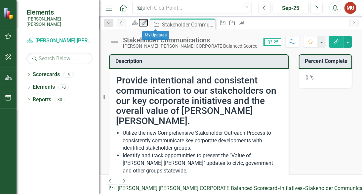 Image resolution: width=362 pixels, height=194 pixels. What do you see at coordinates (326, 61) in the screenshot?
I see `h3: Percent Complete` at bounding box center [326, 61].